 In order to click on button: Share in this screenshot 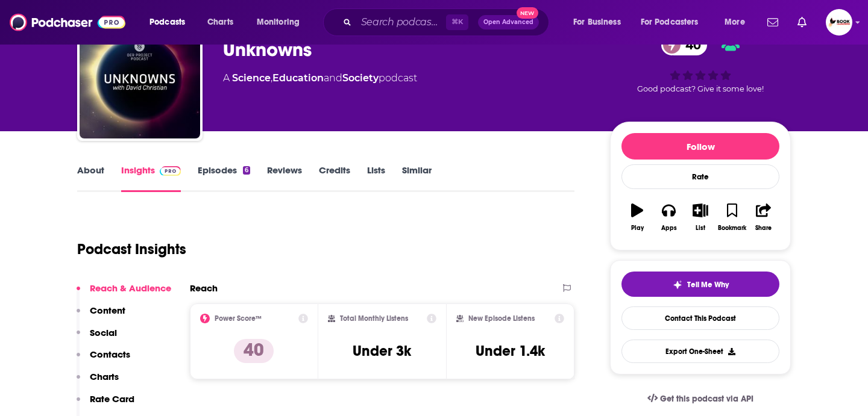, I will do `click(764, 217)`.